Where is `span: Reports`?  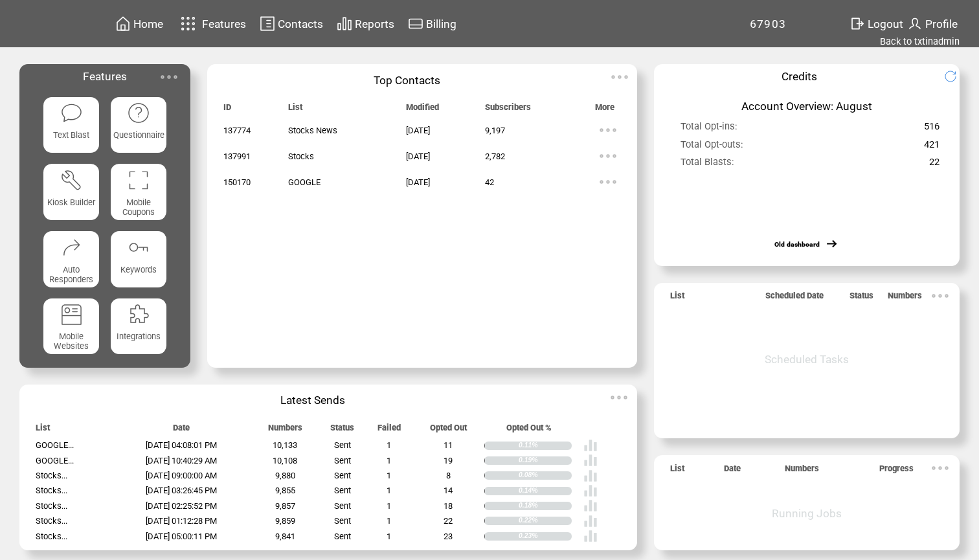 span: Reports is located at coordinates (375, 24).